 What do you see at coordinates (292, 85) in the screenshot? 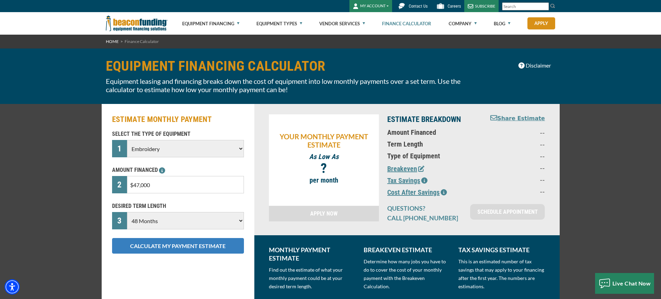
I see `p: Equipment leasing and financing breaks down the cost of equipment into low monthly payments over ...` at bounding box center [292, 85].